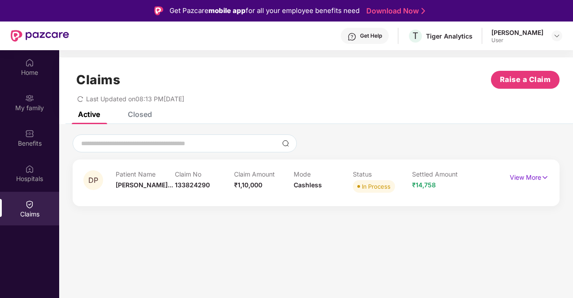 Image resolution: width=573 pixels, height=298 pixels. Describe the element at coordinates (529, 176) in the screenshot. I see `p: View More` at that location.